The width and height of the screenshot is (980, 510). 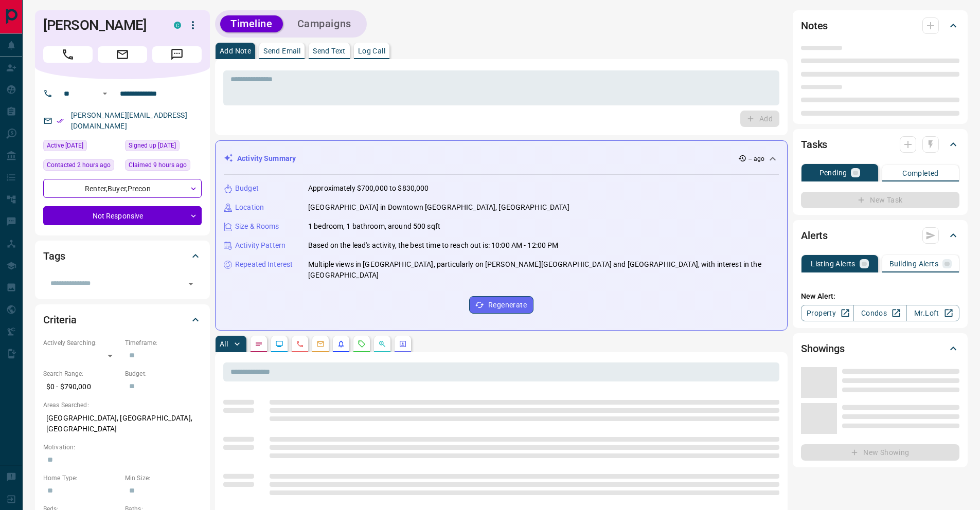 I want to click on p: Send Text, so click(x=329, y=51).